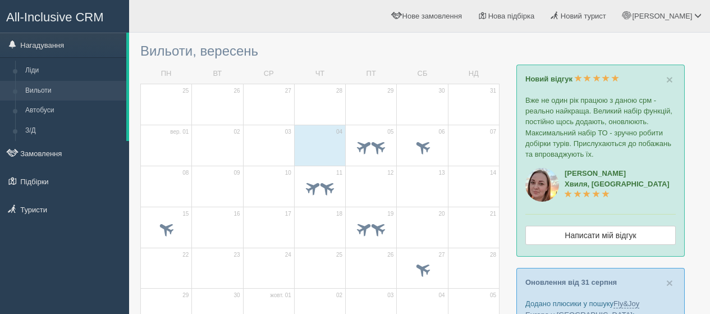 The height and width of the screenshot is (314, 710). I want to click on span: 06, so click(442, 132).